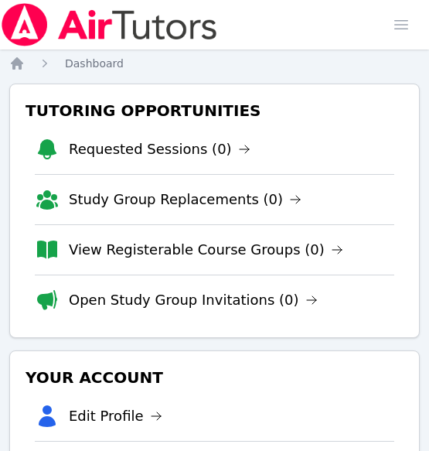 Image resolution: width=429 pixels, height=451 pixels. What do you see at coordinates (214, 111) in the screenshot?
I see `h3: Tutoring Opportunities` at bounding box center [214, 111].